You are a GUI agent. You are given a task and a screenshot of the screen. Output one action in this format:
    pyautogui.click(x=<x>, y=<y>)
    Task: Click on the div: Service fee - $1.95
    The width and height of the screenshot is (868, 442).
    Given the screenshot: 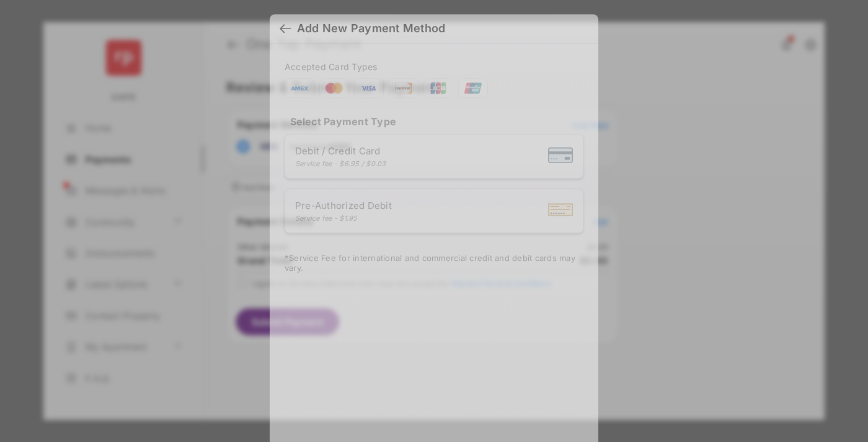 What is the action you would take?
    pyautogui.click(x=344, y=218)
    